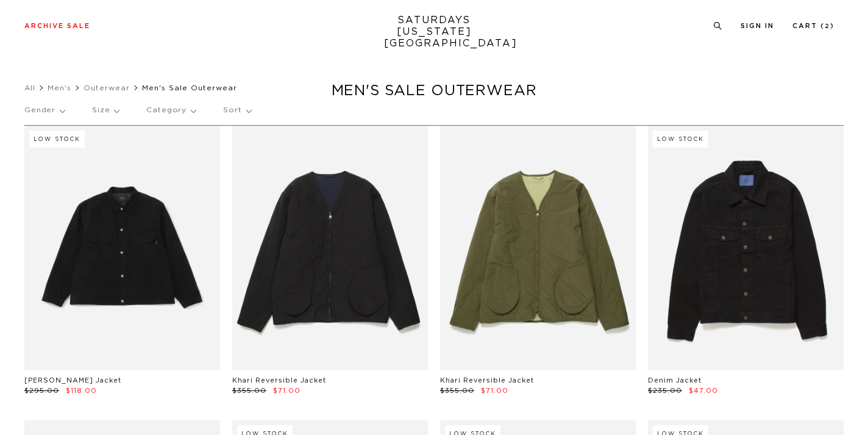 The width and height of the screenshot is (868, 435). I want to click on span: $235.00, so click(665, 390).